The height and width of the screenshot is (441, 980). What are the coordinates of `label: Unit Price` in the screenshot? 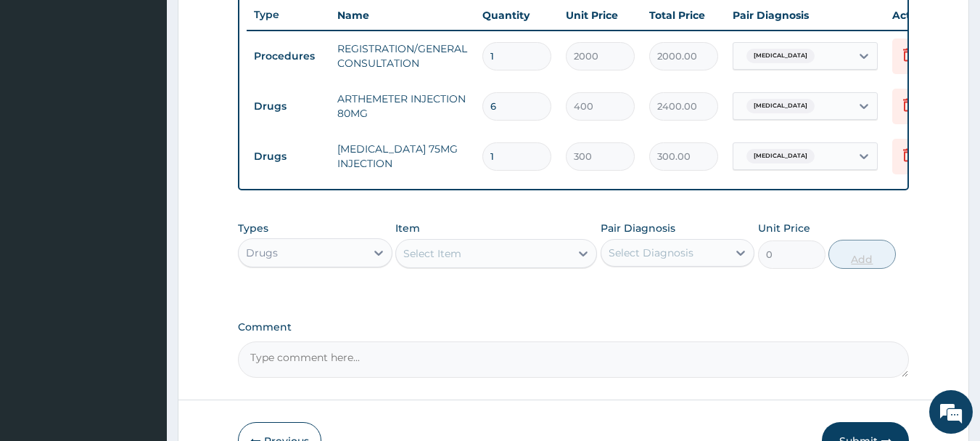 It's located at (784, 228).